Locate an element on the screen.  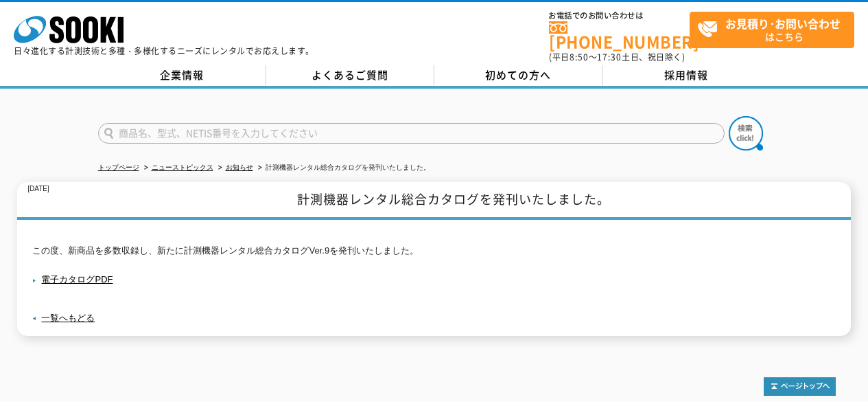
p: この度、新商品を多数収録し、新たに計測機器レンタル総合カタログVer.9を発刊いたしました。 is located at coordinates (434, 250).